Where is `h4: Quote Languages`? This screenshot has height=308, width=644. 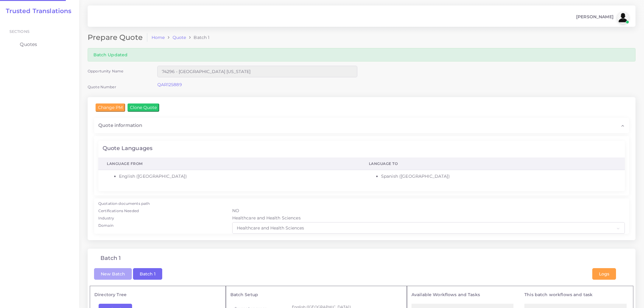
h4: Quote Languages is located at coordinates (128, 148).